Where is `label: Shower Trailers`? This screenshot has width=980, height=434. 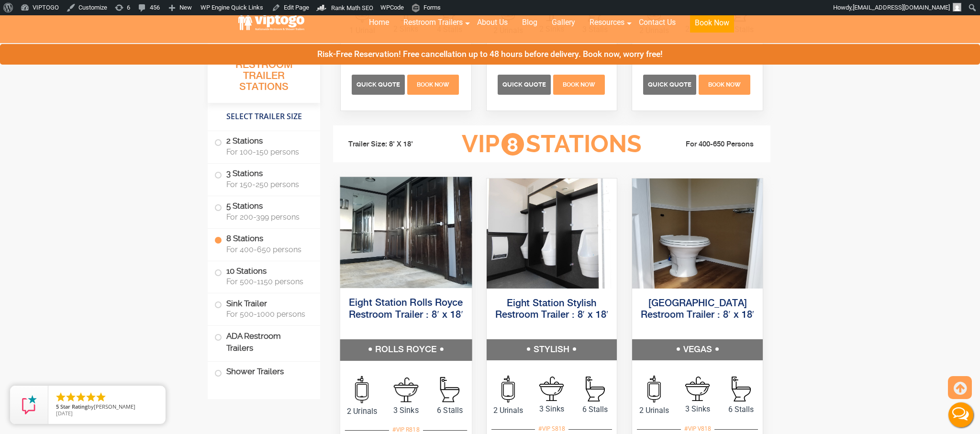 label: Shower Trailers is located at coordinates (263, 372).